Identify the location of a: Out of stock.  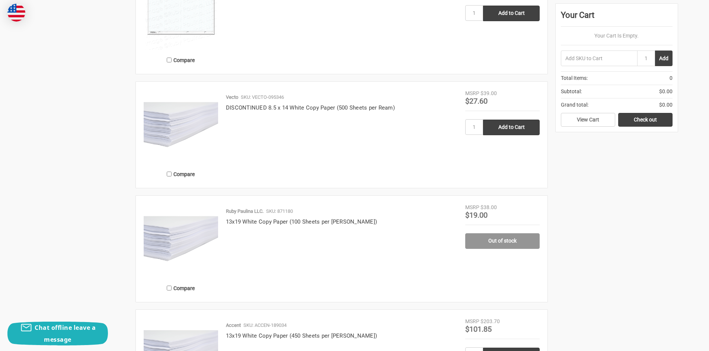
(502, 241).